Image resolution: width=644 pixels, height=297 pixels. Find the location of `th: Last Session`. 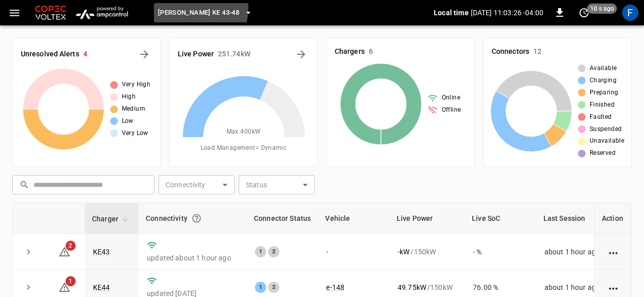

th: Last Session is located at coordinates (572, 219).